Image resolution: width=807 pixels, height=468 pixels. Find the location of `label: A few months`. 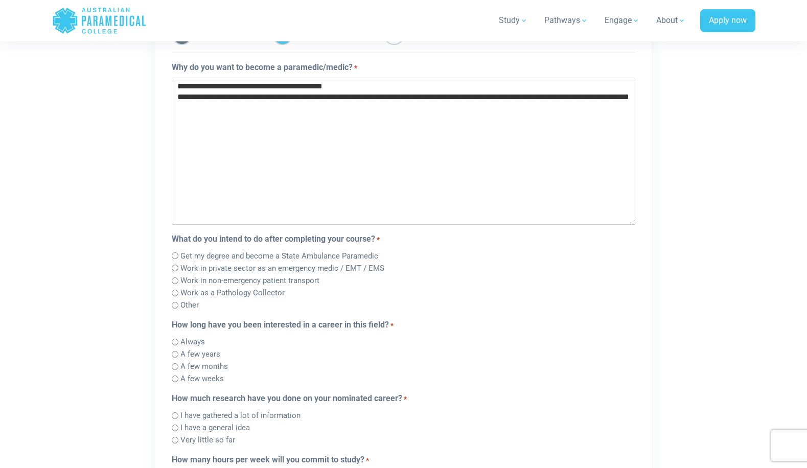

label: A few months is located at coordinates (204, 366).